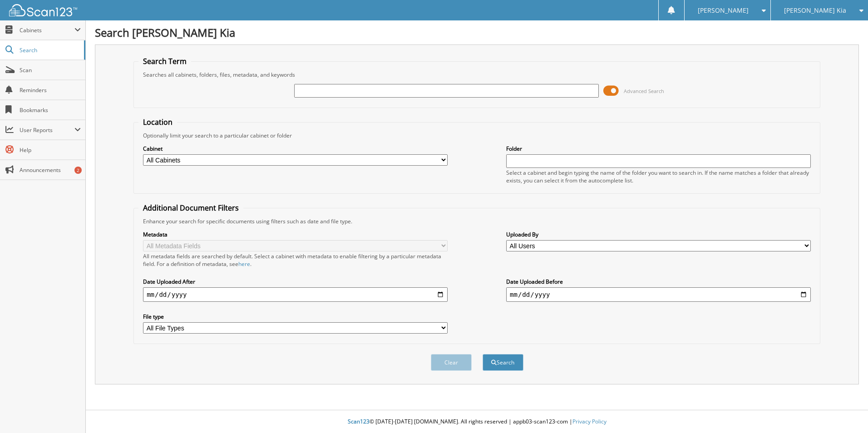 This screenshot has width=868, height=433. I want to click on span: Cabinets, so click(46, 30).